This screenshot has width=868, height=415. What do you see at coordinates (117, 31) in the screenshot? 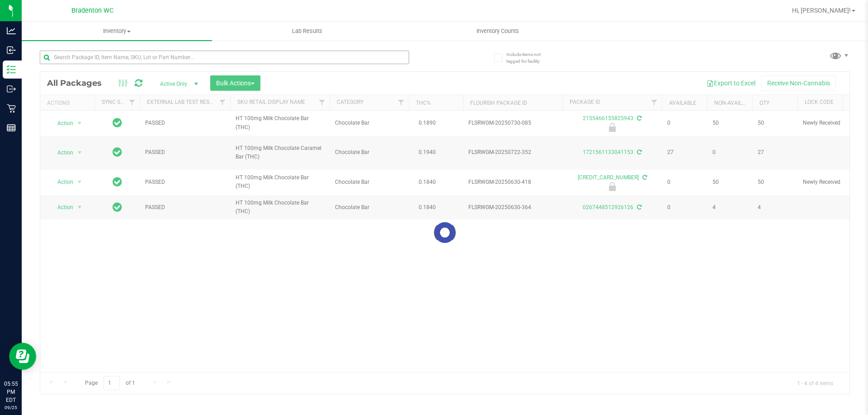
I see `a: Inventory` at bounding box center [117, 31].